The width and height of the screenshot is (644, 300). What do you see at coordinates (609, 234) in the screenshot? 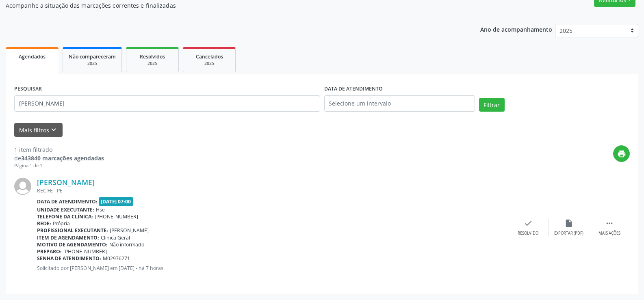
I see `div: Mais ações` at bounding box center [609, 234].